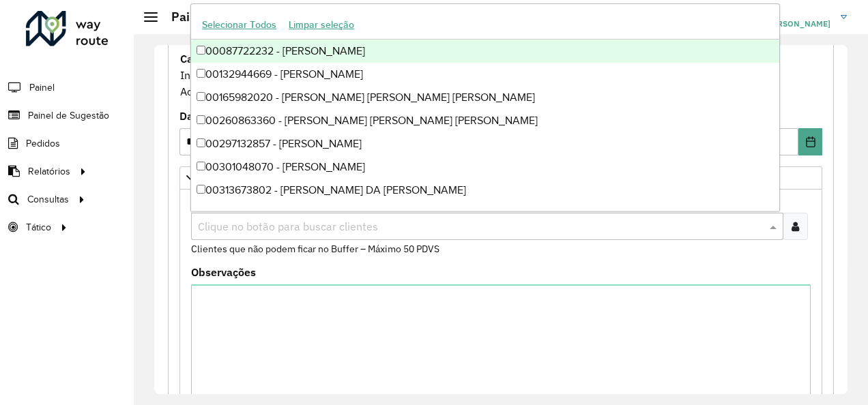 This screenshot has height=405, width=868. I want to click on label: Data de Vigência Inicial, so click(241, 116).